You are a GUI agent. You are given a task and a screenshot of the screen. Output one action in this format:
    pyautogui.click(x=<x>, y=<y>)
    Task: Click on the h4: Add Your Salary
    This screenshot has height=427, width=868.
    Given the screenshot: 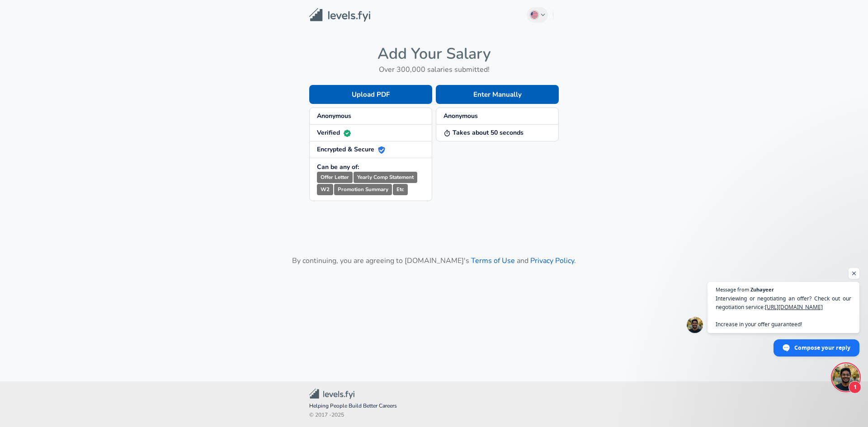 What is the action you would take?
    pyautogui.click(x=434, y=54)
    